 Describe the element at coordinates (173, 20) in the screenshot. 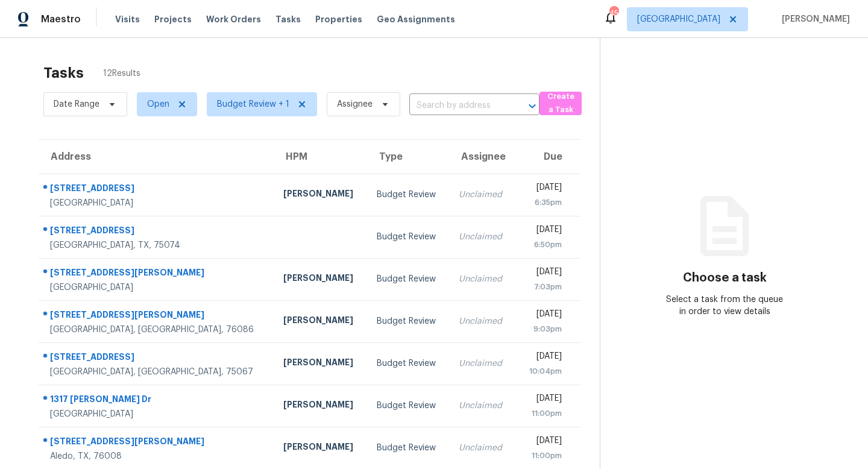

I see `span: Projects` at that location.